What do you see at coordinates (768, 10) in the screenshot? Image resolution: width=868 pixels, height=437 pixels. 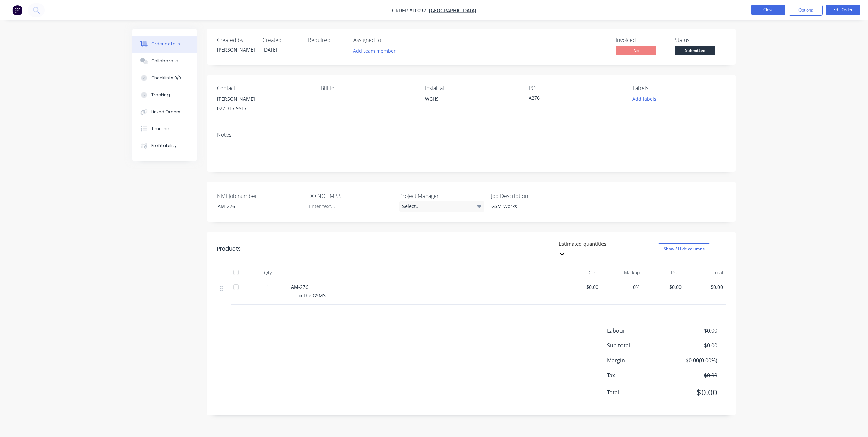 I see `button: Close` at bounding box center [768, 10].